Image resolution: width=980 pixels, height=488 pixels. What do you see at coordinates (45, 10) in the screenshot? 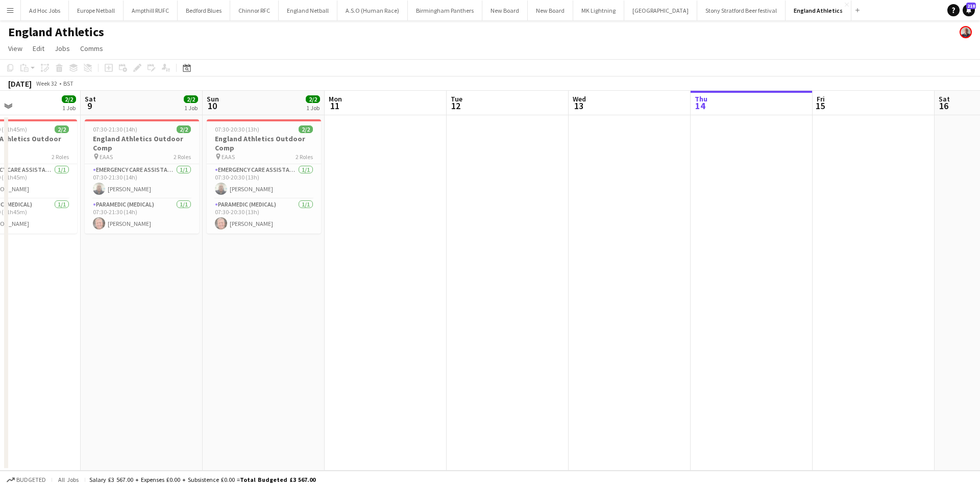
I see `button: Ad Hoc Jobs` at bounding box center [45, 10].